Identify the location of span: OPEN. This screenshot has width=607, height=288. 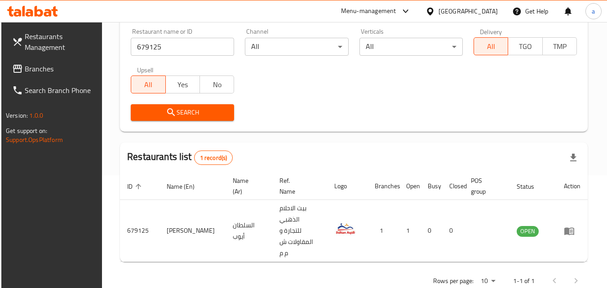
(527, 231).